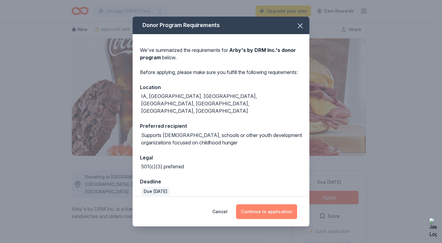 This screenshot has height=243, width=442. What do you see at coordinates (221, 126) in the screenshot?
I see `div: Preferred recipient` at bounding box center [221, 126].